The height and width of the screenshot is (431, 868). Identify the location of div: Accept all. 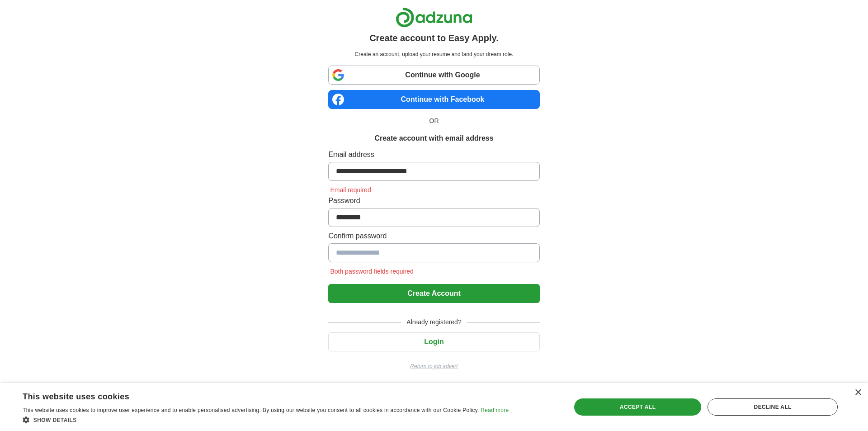
(638, 407).